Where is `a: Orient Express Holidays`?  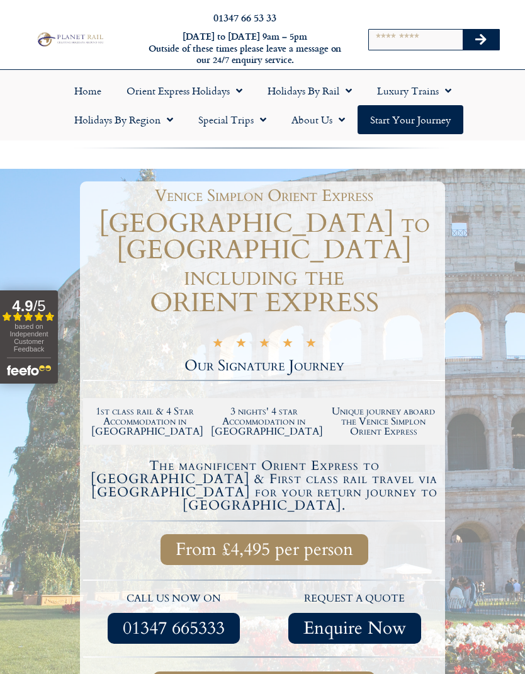
a: Orient Express Holidays is located at coordinates (185, 91).